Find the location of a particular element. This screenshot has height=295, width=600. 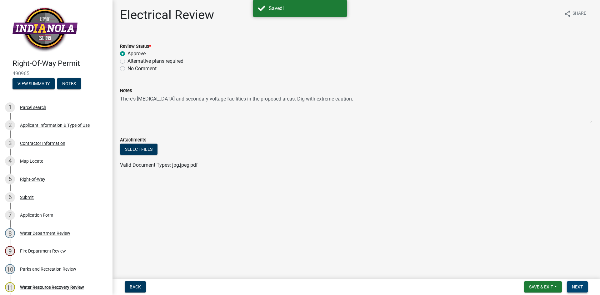

button: Notes is located at coordinates (69, 84).